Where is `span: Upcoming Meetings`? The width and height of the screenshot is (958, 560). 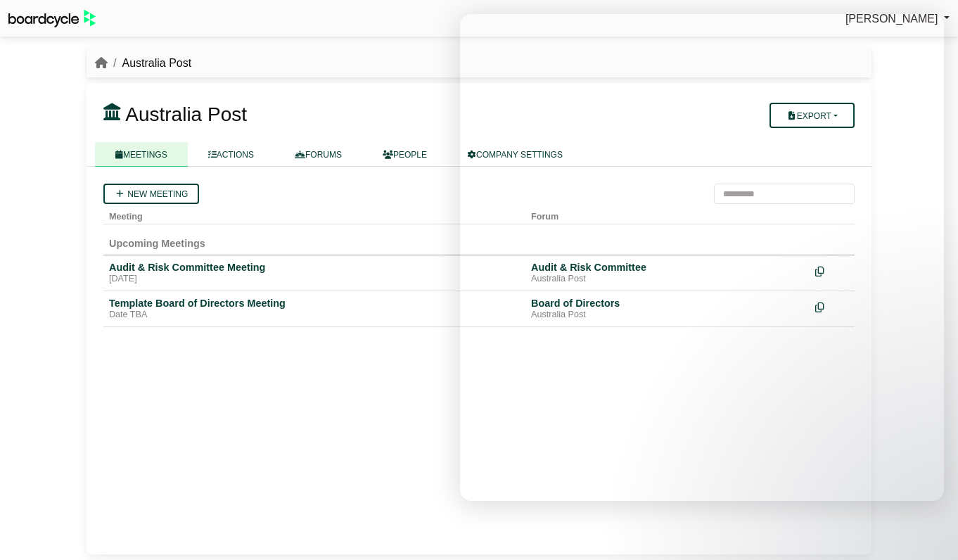
span: Upcoming Meetings is located at coordinates (157, 243).